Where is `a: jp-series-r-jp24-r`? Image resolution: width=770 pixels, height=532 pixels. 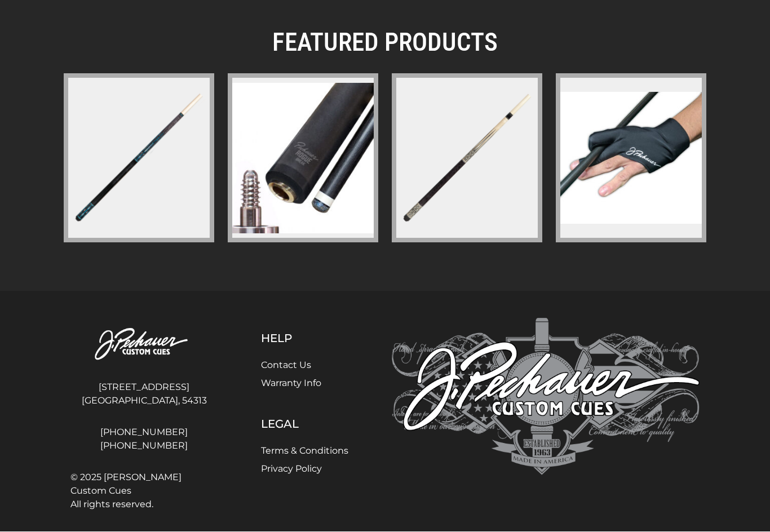
a: jp-series-r-jp24-r is located at coordinates (467, 158).